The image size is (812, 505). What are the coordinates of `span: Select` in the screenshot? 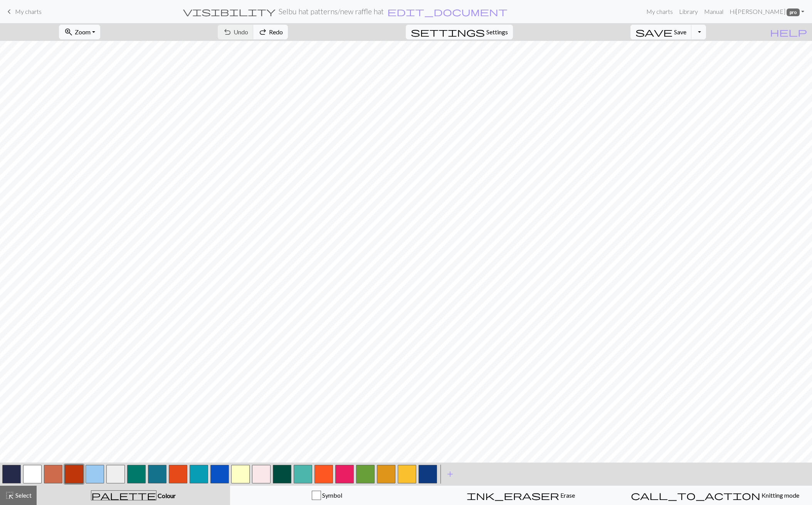 It's located at (23, 495).